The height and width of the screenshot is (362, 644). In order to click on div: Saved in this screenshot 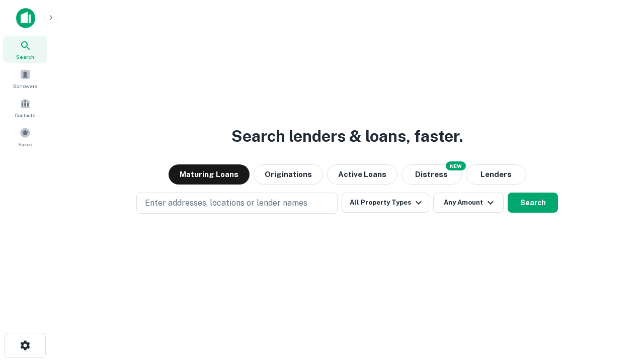, I will do `click(25, 137)`.